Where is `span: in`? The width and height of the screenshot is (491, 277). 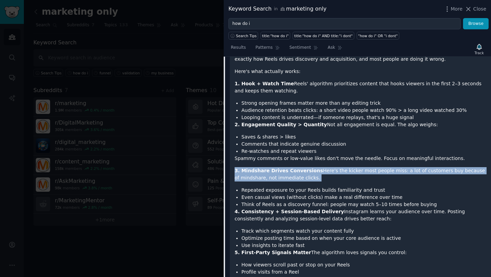 span: in is located at coordinates (276, 9).